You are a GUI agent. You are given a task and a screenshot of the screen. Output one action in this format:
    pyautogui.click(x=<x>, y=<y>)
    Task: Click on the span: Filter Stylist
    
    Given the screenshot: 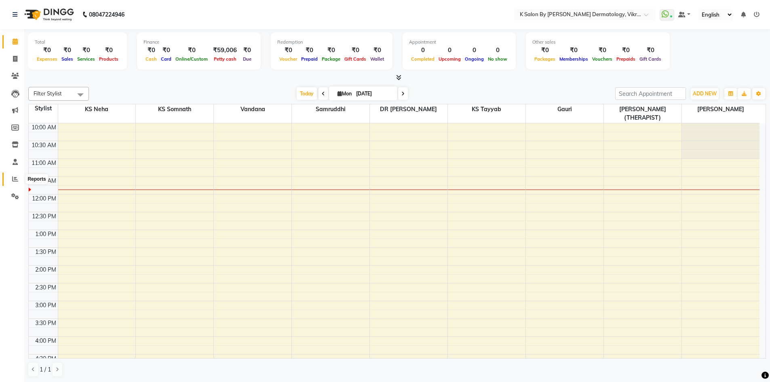 What is the action you would take?
    pyautogui.click(x=48, y=93)
    